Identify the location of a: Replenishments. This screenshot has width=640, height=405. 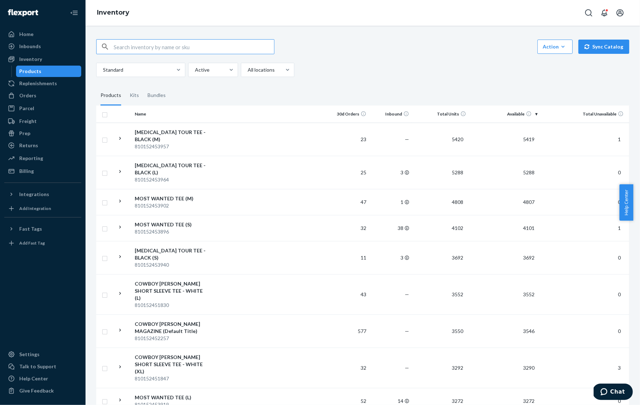
(43, 83).